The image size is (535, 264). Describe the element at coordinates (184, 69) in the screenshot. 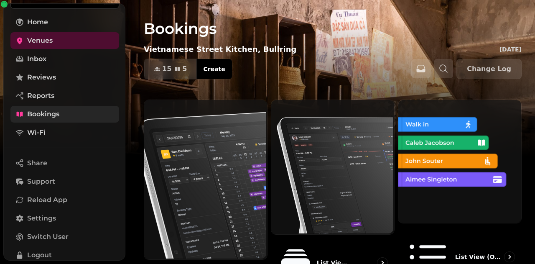

I see `span: 5` at that location.